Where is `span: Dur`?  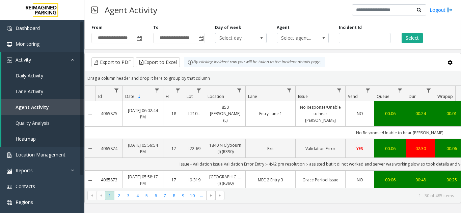 span: Dur is located at coordinates (412, 96).